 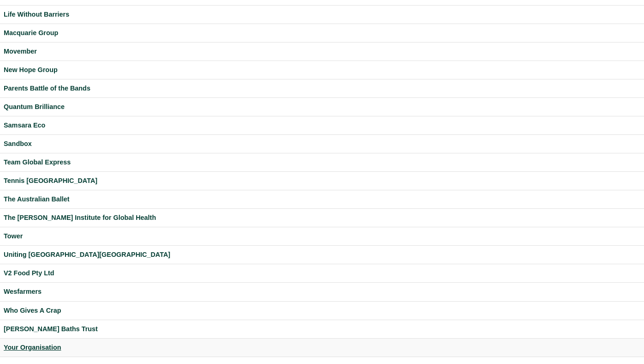 What do you see at coordinates (322, 51) in the screenshot?
I see `a: Movember` at bounding box center [322, 51].